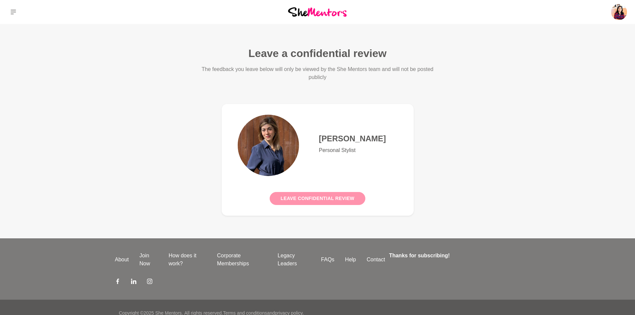  Describe the element at coordinates (452, 256) in the screenshot. I see `h4: Thanks for subscribing!` at that location.